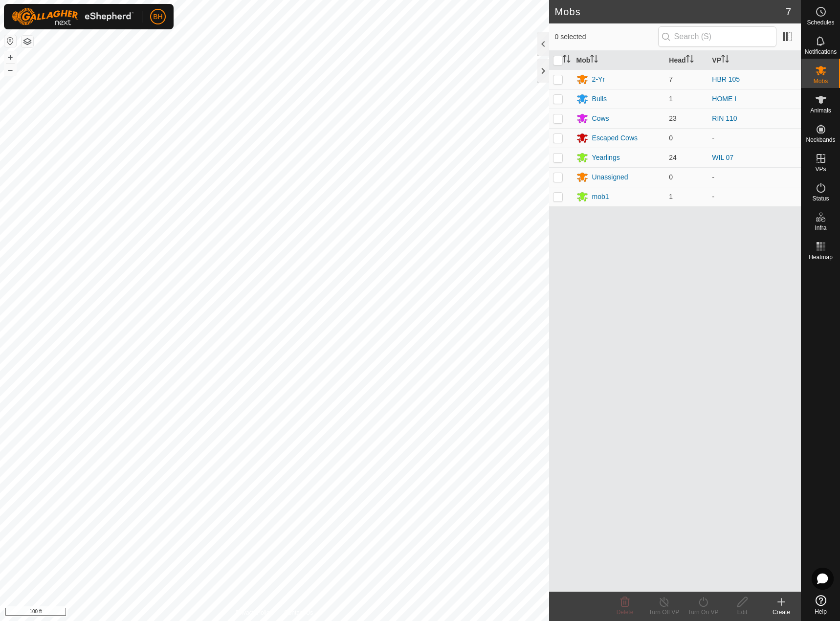 The width and height of the screenshot is (840, 621). What do you see at coordinates (820, 257) in the screenshot?
I see `span: Heatmap` at bounding box center [820, 257].